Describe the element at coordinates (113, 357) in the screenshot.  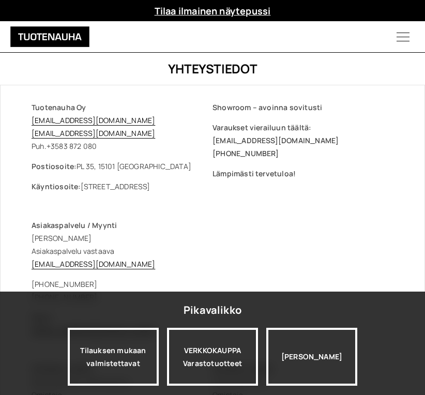
I see `a: Tilauksen mukaan valmistettavat` at that location.